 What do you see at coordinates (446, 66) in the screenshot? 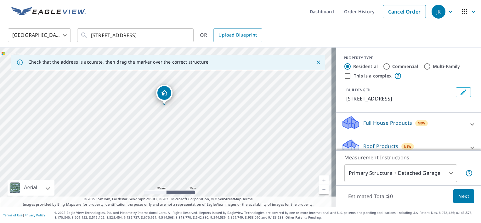
I see `label: Multi-Family` at bounding box center [446, 66].